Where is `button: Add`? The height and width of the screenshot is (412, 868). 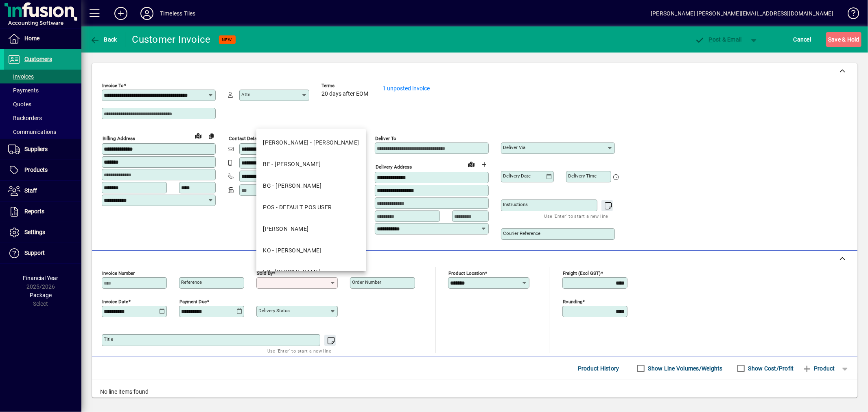
button: Add is located at coordinates (121, 13).